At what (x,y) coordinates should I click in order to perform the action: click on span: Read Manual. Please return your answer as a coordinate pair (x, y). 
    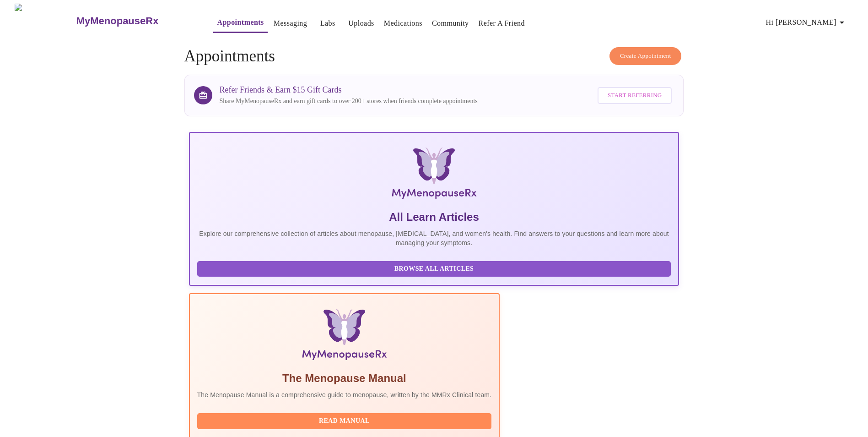
    Looking at the image, I should click on (345, 421).